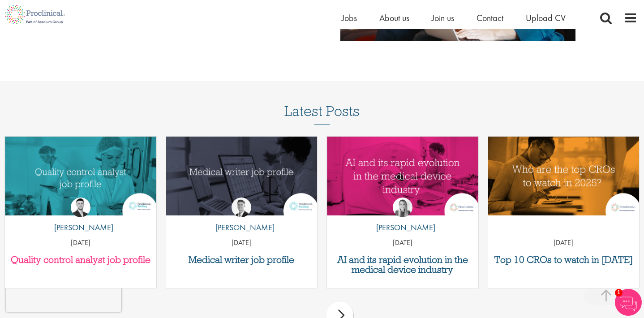 The image size is (644, 318). I want to click on span: Contact, so click(490, 18).